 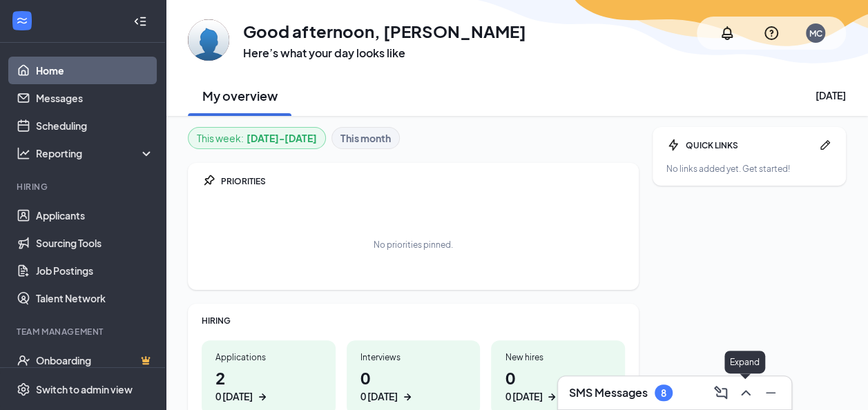 I want to click on a: Sourcing Tools, so click(x=94, y=243).